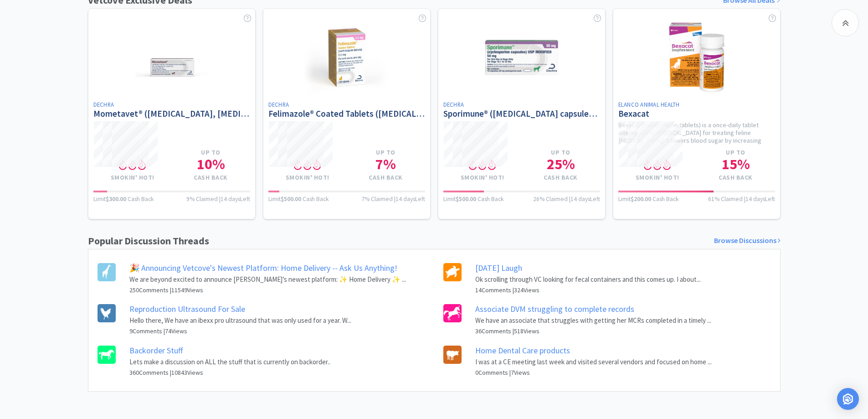  What do you see at coordinates (593, 331) in the screenshot?
I see `h6: 36 Comments | 518 Views` at bounding box center [593, 331].